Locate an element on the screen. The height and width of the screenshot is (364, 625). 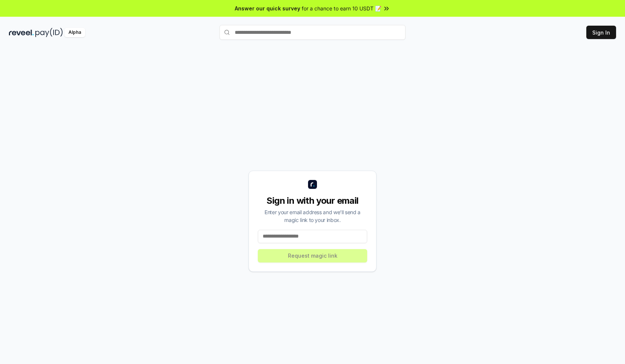
img: logo_small is located at coordinates (312, 185).